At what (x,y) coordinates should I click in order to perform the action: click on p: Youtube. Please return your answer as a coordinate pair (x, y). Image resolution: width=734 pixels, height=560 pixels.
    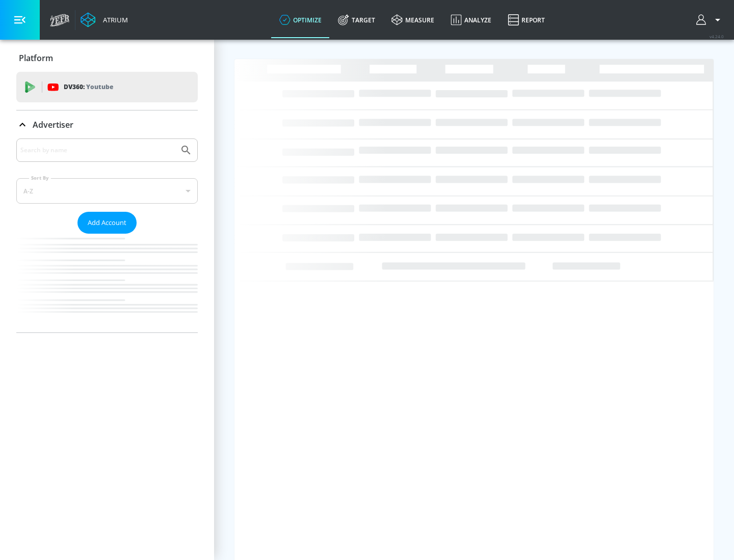
    Looking at the image, I should click on (99, 86).